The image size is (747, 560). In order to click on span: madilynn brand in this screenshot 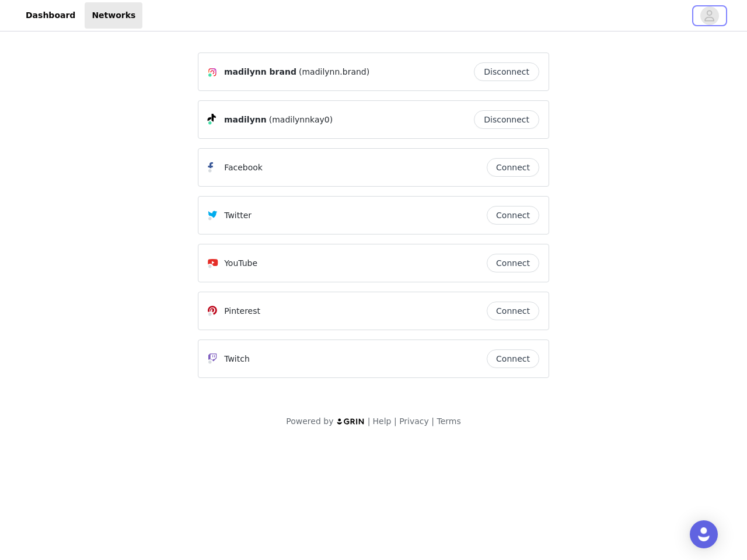, I will do `click(260, 72)`.